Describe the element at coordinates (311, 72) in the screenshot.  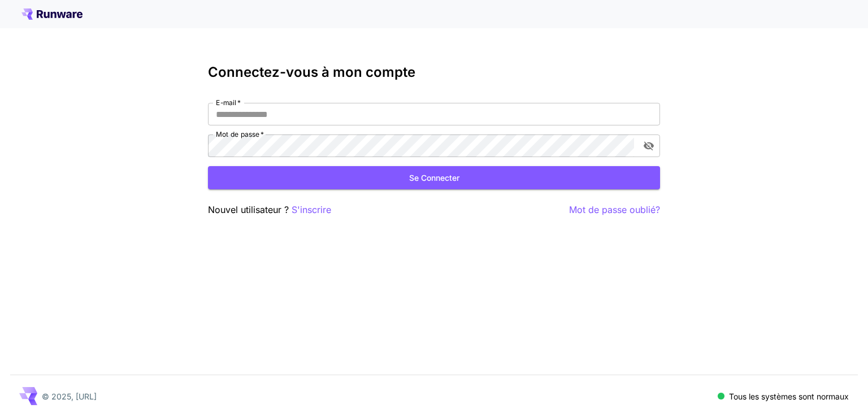
I see `font: Connectez-vous à mon compte` at that location.